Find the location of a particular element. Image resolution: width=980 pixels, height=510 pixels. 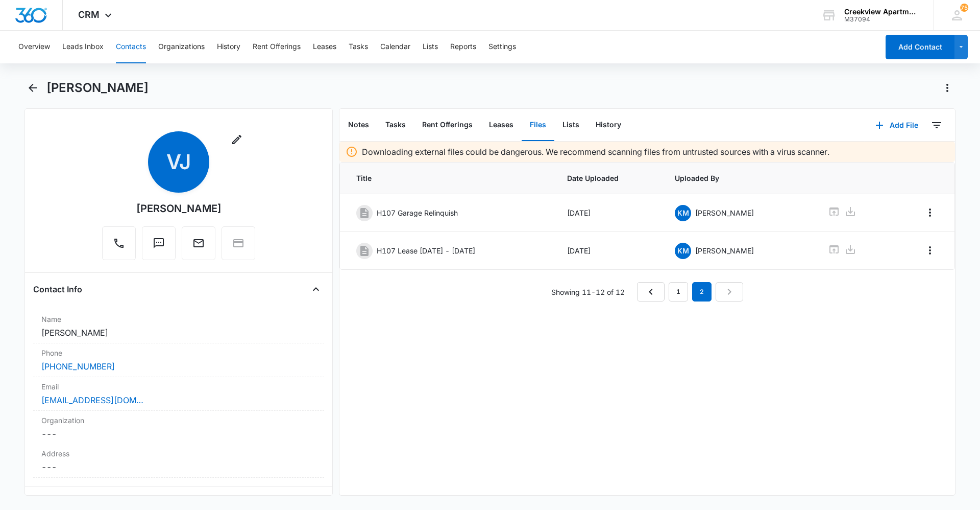

label: Email is located at coordinates (178, 386).